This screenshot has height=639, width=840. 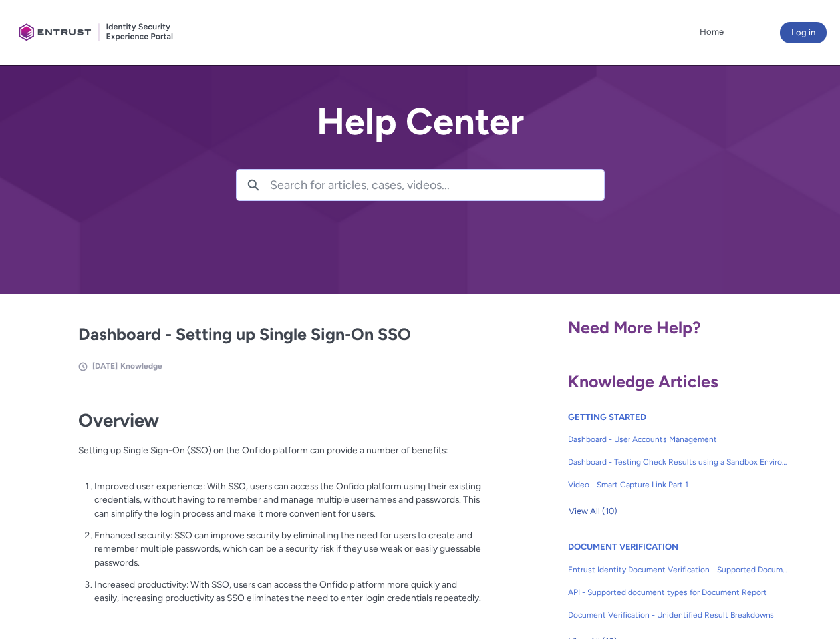 What do you see at coordinates (288, 549) in the screenshot?
I see `p: Enhanced security: SSO can improve security by eliminating the need for users to create and remem...` at bounding box center [288, 549].